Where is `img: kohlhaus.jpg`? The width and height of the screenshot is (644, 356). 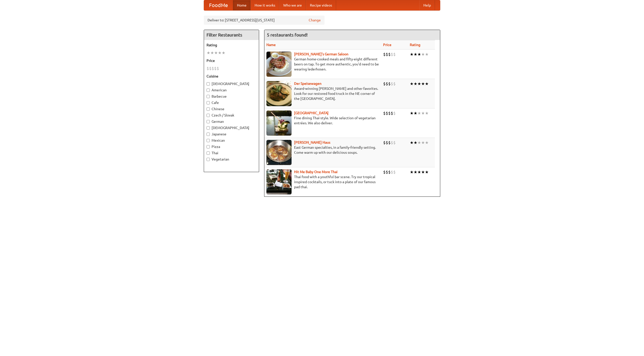 img: kohlhaus.jpg is located at coordinates (279, 153).